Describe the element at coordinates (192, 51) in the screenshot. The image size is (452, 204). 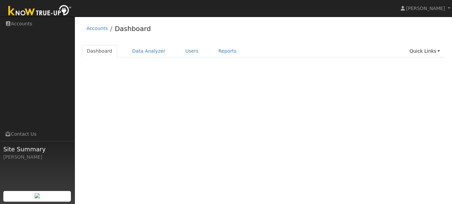
I see `a: Users` at that location.